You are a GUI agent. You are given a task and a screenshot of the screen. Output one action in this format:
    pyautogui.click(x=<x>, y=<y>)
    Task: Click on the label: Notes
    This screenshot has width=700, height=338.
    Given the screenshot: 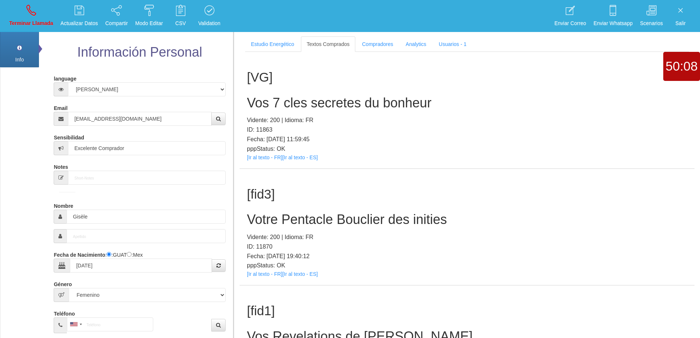 What is the action you would take?
    pyautogui.click(x=61, y=165)
    